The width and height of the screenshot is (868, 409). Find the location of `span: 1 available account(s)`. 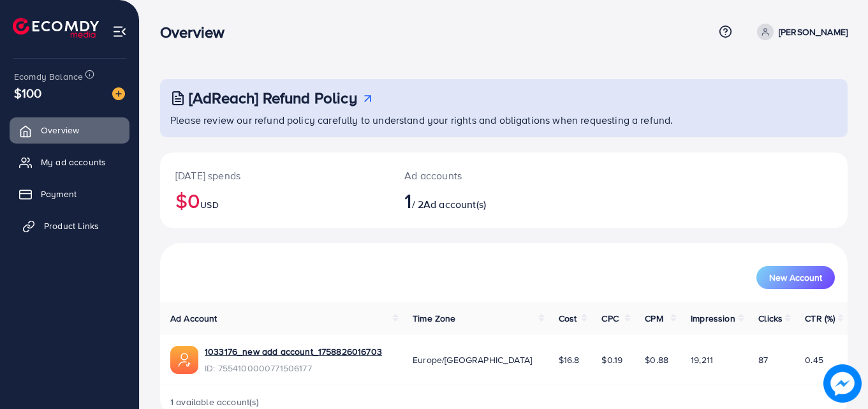

span: 1 available account(s) is located at coordinates (215, 402).